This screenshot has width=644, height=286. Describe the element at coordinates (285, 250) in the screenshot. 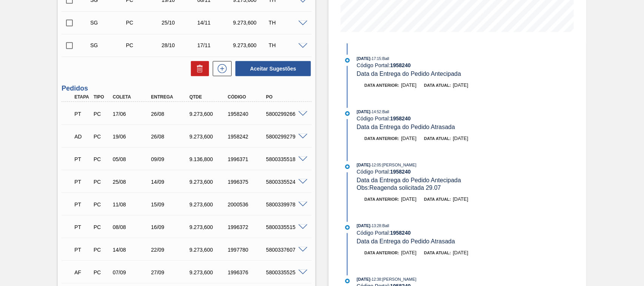

I see `div: 5800337607` at that location.